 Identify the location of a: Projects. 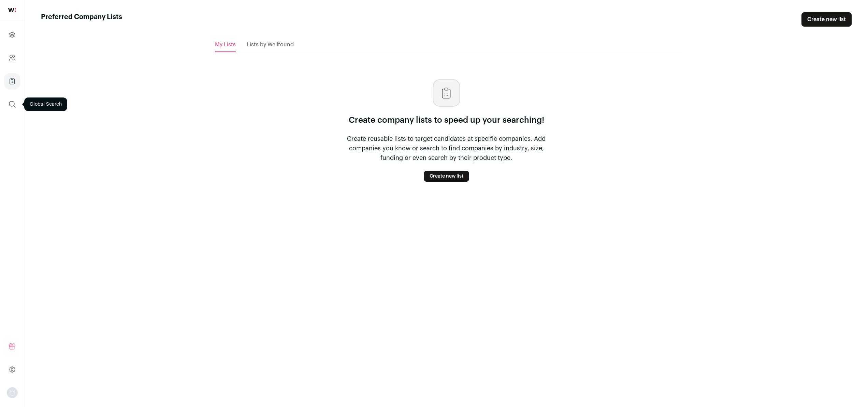
(12, 34).